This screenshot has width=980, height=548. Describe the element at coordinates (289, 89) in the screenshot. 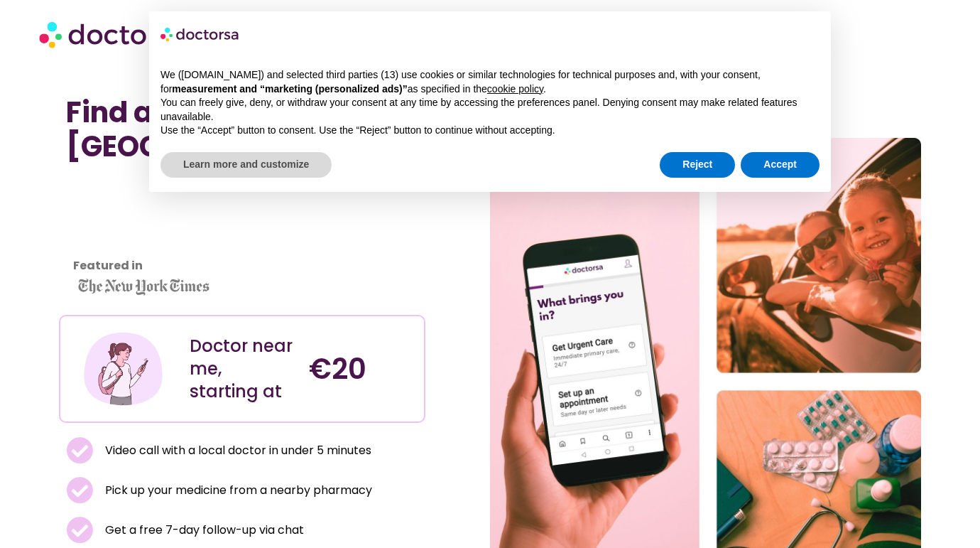

I see `strong: measurement and “marketing (personalized ads)”` at that location.